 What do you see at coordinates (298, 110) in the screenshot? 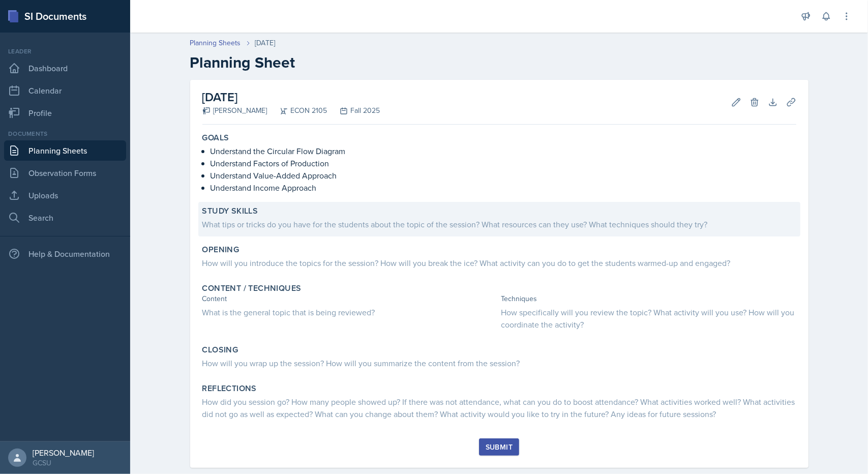
I see `div: ECON 2105` at bounding box center [298, 110].